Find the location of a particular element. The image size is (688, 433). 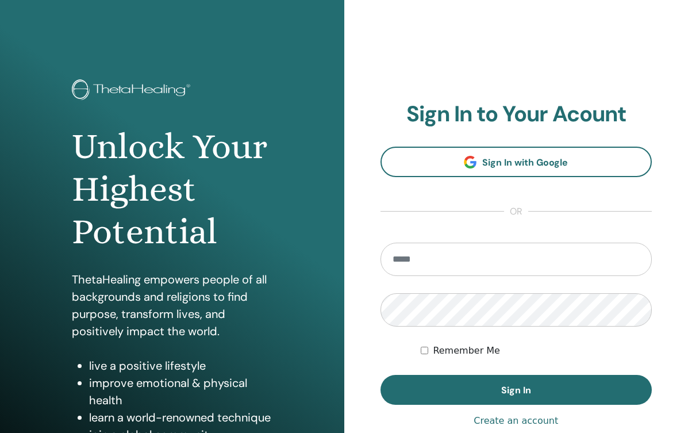

li: learn a world-renowned technique is located at coordinates (181, 418).